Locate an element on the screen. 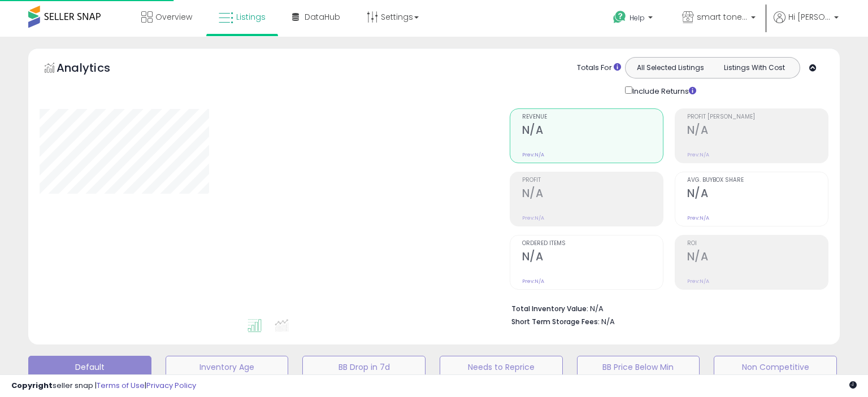 The image size is (868, 397). button: Needs to Reprice is located at coordinates (501, 367).